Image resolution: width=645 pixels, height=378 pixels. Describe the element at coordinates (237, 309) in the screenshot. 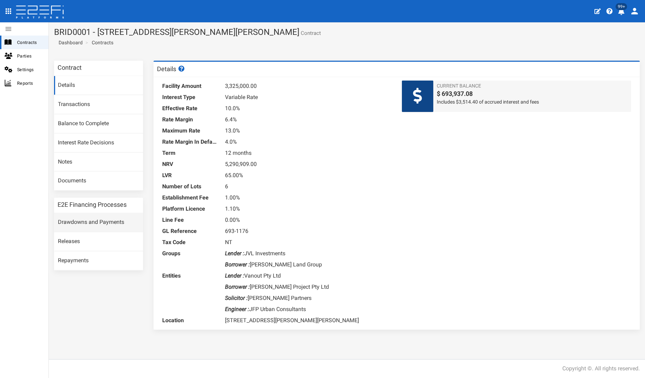

I see `i: Engineer :` at that location.